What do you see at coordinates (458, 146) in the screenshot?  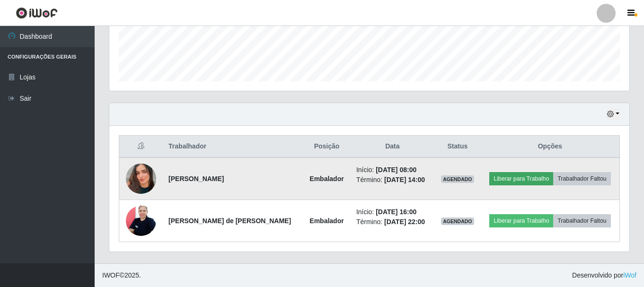 I see `th: Status` at bounding box center [458, 146].